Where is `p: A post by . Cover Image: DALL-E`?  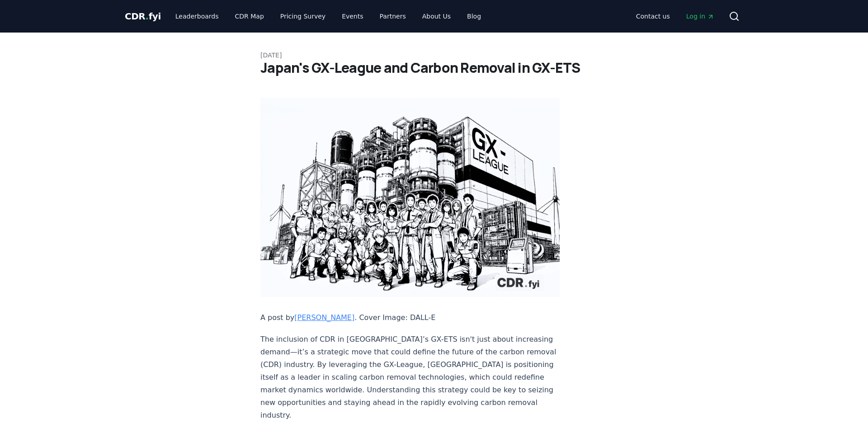
p: A post by . Cover Image: DALL-E is located at coordinates (410, 318).